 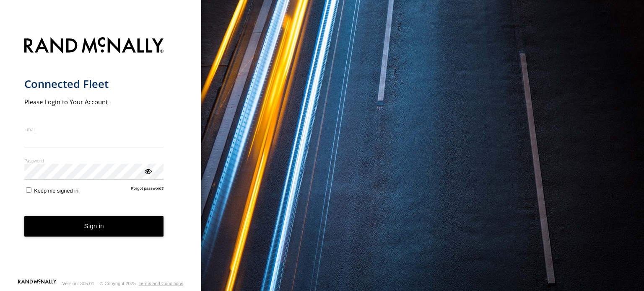 I want to click on h2: Please Login to Your Account, so click(x=94, y=102).